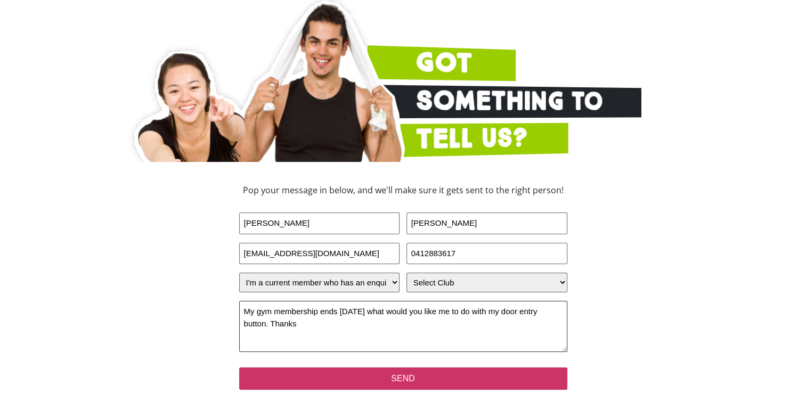 The width and height of the screenshot is (806, 393). I want to click on input: Email, so click(320, 254).